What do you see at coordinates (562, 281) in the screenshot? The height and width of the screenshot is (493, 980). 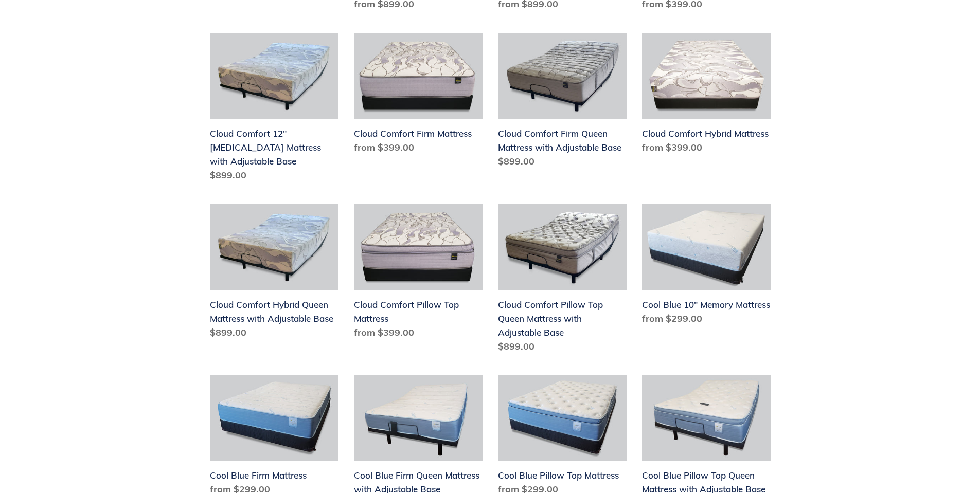 I see `a: Cloud Comfort Pillow Top Queen Mattress with Adjustable Base` at bounding box center [562, 281].